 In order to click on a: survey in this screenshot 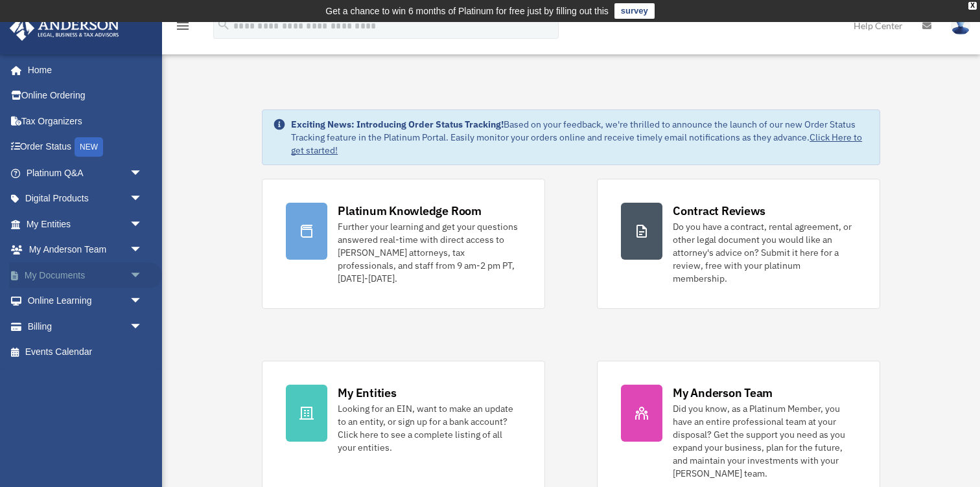, I will do `click(635, 11)`.